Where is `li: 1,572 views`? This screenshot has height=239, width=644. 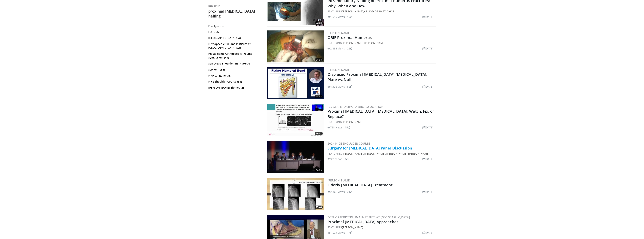
li: 1,572 views is located at coordinates (336, 233).